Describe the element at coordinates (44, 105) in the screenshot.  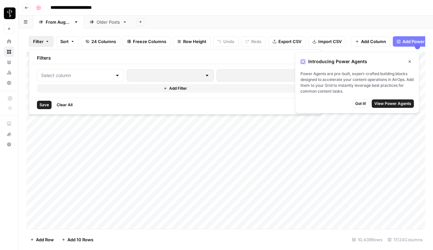
I see `span: Save` at that location.